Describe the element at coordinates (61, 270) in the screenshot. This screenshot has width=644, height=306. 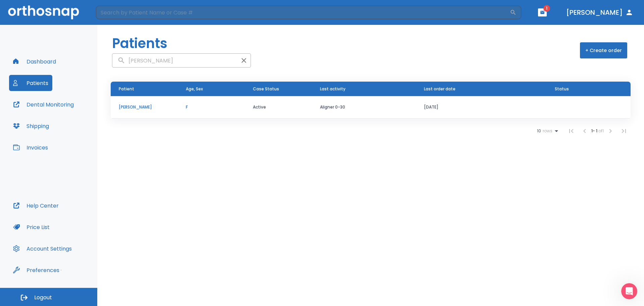
I see `div: Tooltip anchor` at that location.